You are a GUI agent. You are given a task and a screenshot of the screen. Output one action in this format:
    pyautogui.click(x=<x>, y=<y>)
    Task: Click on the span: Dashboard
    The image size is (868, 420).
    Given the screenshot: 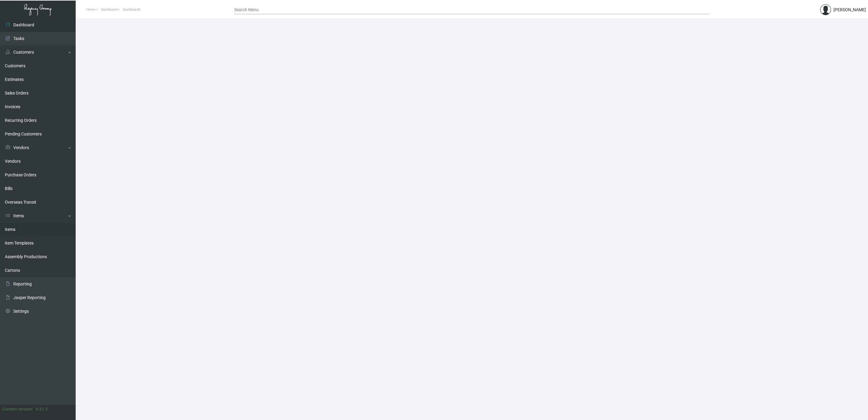 What is the action you would take?
    pyautogui.click(x=109, y=10)
    